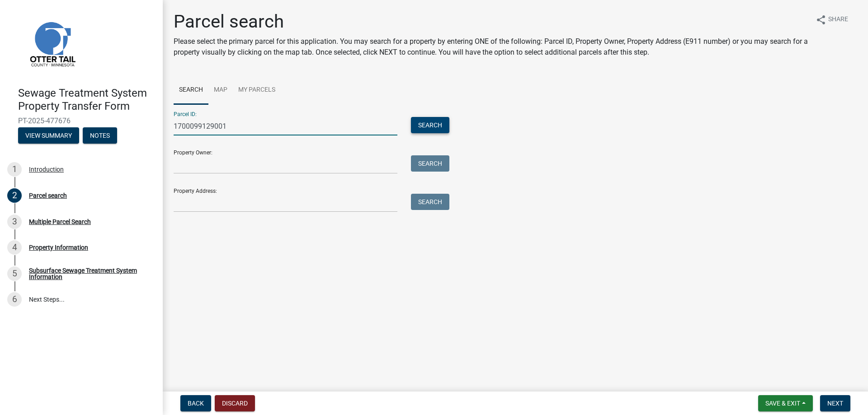 The width and height of the screenshot is (868, 415). Describe the element at coordinates (15, 196) in the screenshot. I see `div: 2` at that location.